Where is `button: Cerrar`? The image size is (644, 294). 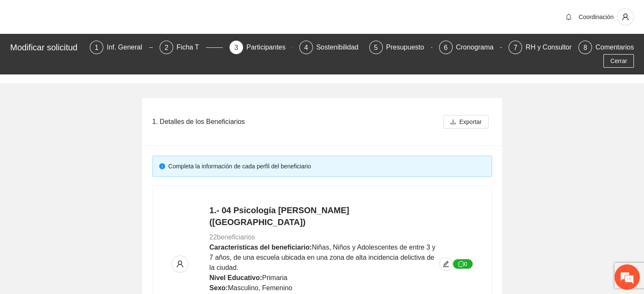
button: Cerrar is located at coordinates (618, 61).